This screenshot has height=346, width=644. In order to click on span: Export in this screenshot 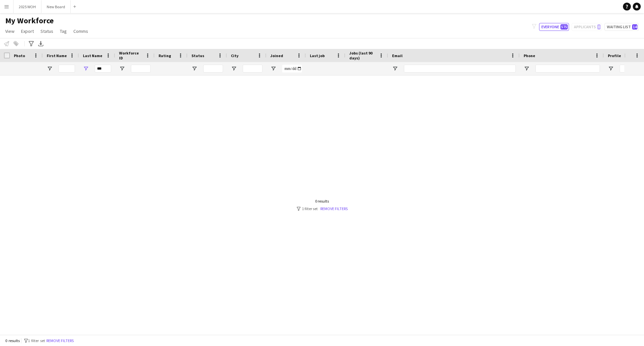, I will do `click(27, 31)`.